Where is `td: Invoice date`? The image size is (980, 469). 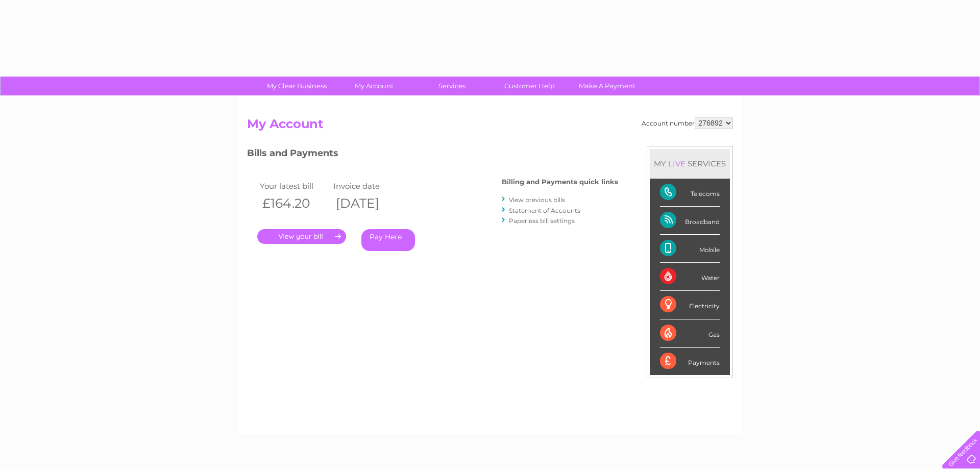
td: Invoice date is located at coordinates (368, 186).